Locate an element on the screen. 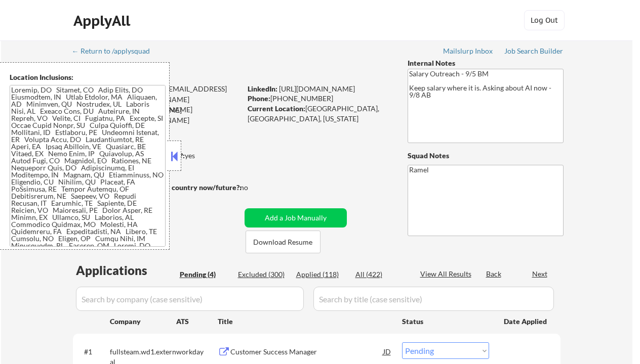  div: Status is located at coordinates (445, 321).